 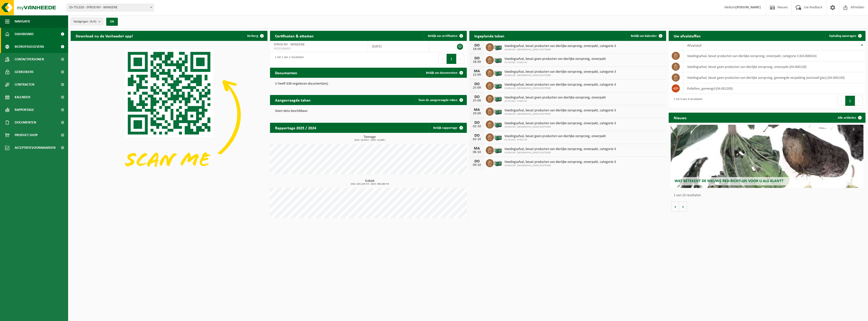 I want to click on span: Verberg, so click(x=253, y=36).